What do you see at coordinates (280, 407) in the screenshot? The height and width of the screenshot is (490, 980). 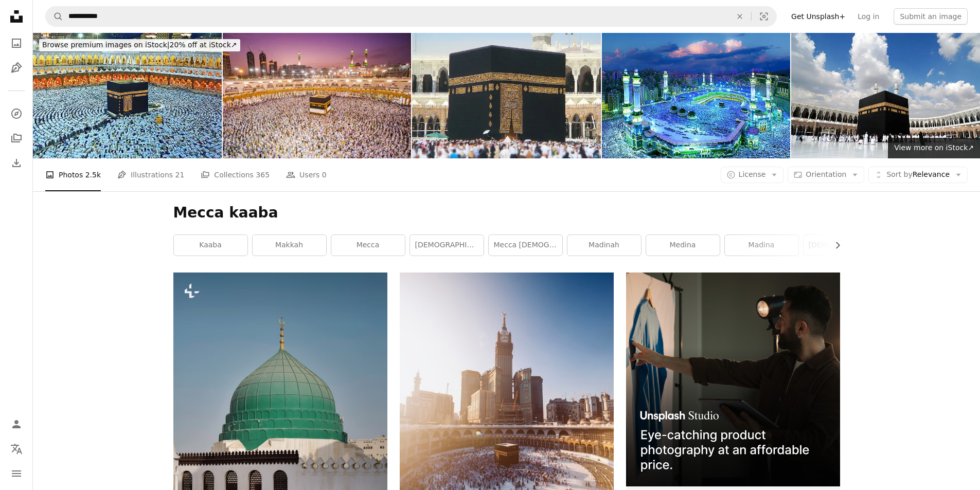 I see `a: a green dome on top of a white building` at bounding box center [280, 407].